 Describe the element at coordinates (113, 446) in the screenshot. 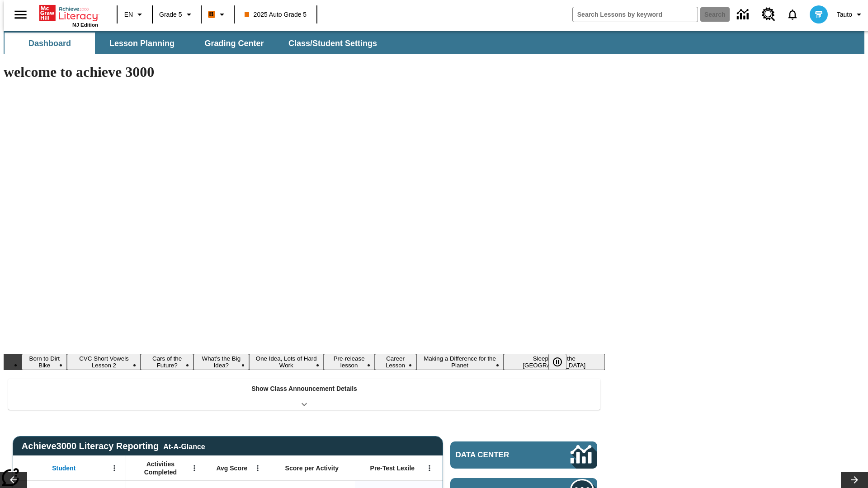

I see `span: Achieve3000 Literacy Reporting` at that location.